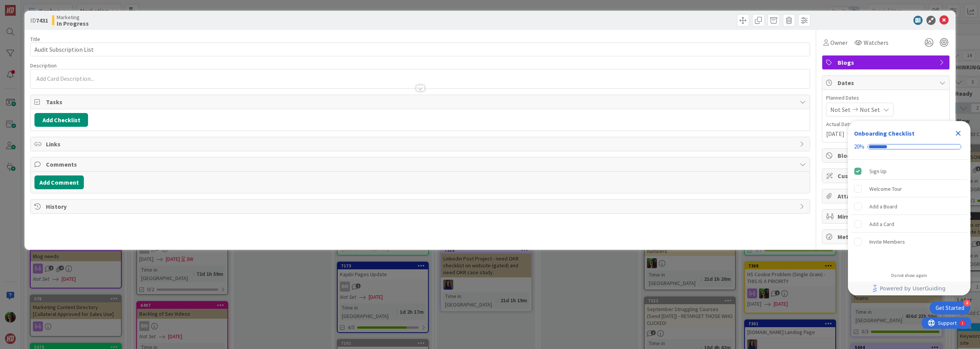 Image resolution: width=980 pixels, height=349 pixels. I want to click on span: Block, so click(887, 156).